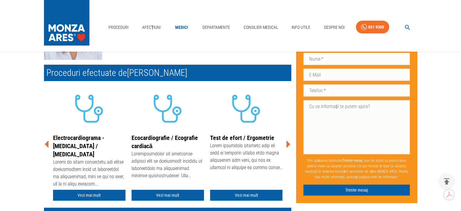 Image resolution: width=461 pixels, height=211 pixels. I want to click on a: 031 9300, so click(373, 27).